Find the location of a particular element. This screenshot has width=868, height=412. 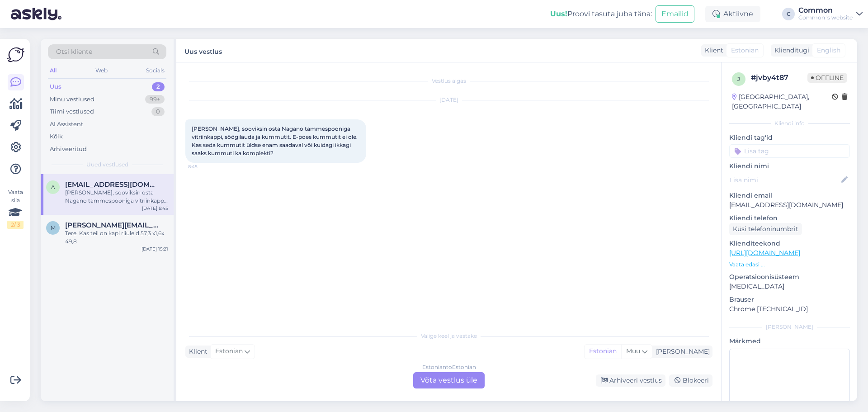

span: a is located at coordinates (53, 187).